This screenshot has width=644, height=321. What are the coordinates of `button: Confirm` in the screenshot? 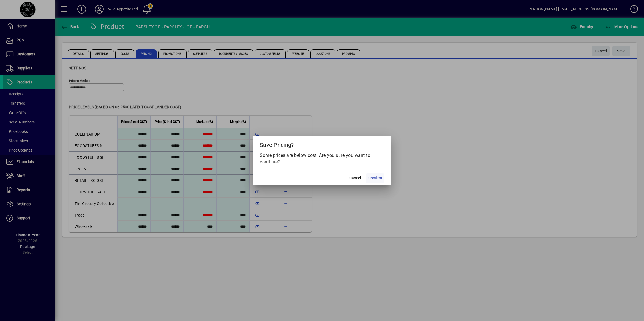 It's located at (375, 178).